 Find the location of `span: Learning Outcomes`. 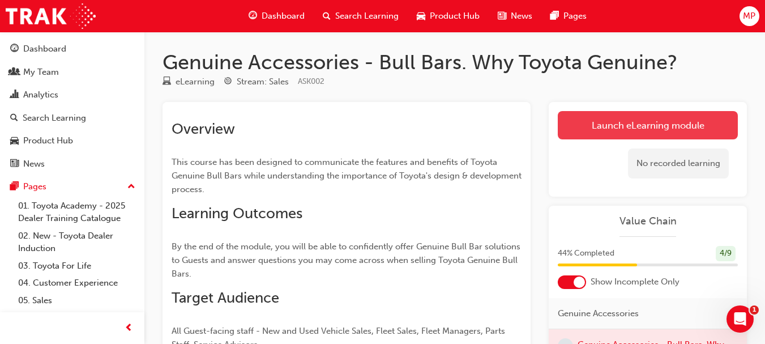

span: Learning Outcomes is located at coordinates (237, 213).